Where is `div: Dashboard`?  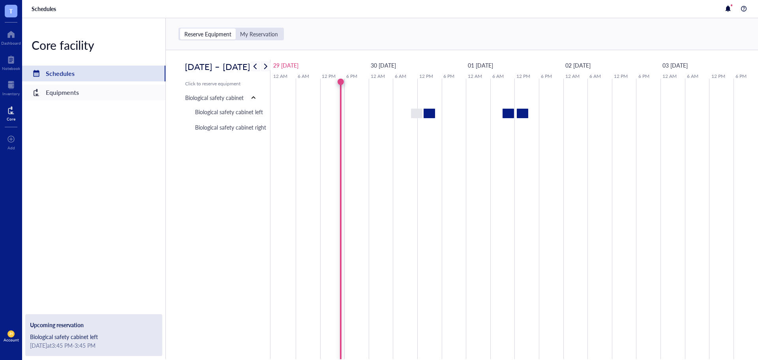 div: Dashboard is located at coordinates (11, 43).